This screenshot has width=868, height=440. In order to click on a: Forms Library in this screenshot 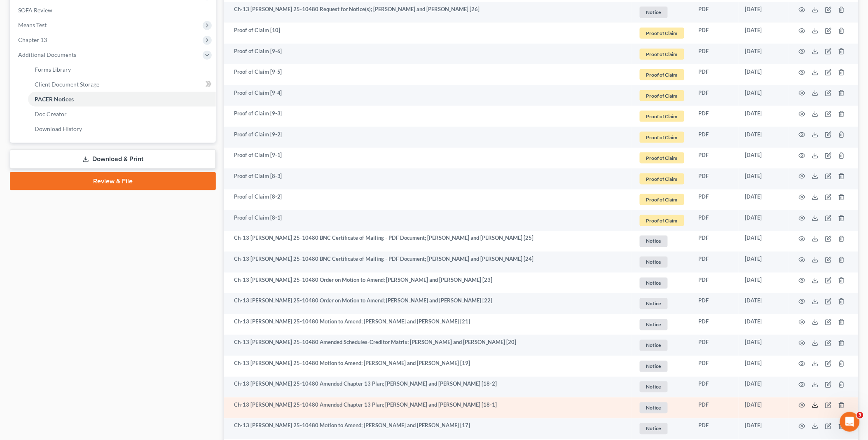, I will do `click(122, 70)`.